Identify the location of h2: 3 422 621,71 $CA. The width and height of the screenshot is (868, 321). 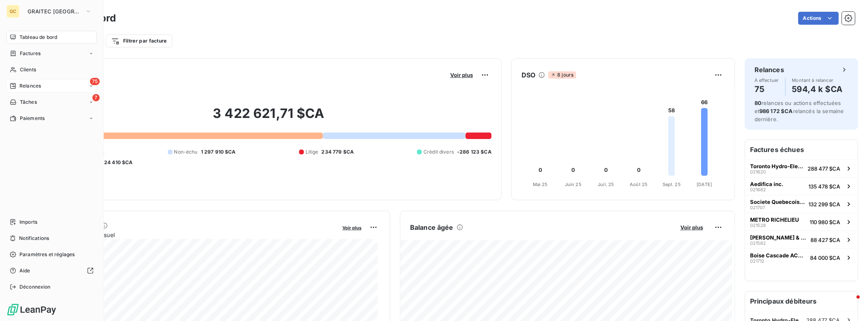
(269, 117).